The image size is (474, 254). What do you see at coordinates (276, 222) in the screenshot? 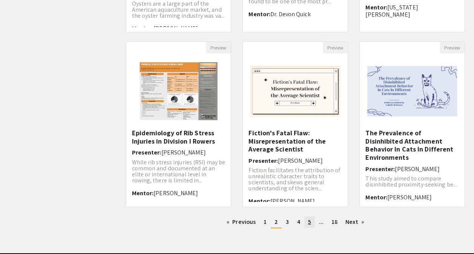
I see `span: 2` at bounding box center [276, 222].